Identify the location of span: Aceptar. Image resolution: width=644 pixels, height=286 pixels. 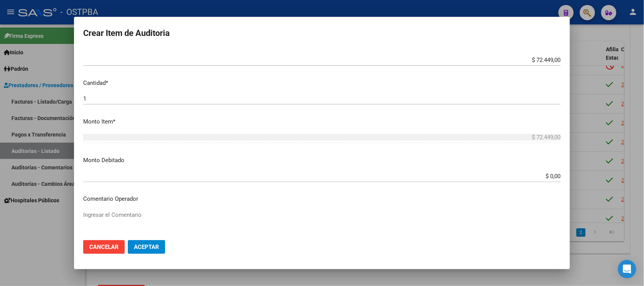
(146, 247).